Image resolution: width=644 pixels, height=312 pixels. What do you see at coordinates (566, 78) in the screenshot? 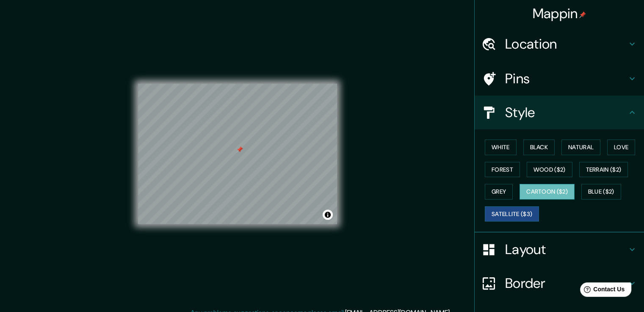
I see `h4: Pins` at bounding box center [566, 78].